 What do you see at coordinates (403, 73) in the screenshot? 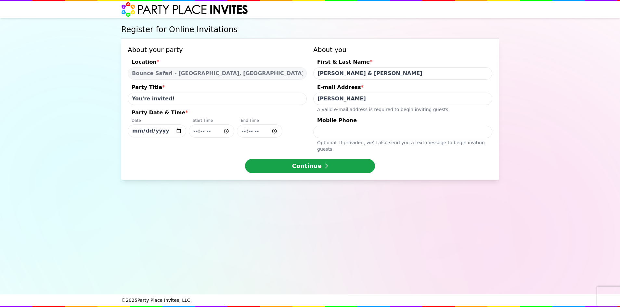
I see `input: First & Last Name*` at bounding box center [403, 73].